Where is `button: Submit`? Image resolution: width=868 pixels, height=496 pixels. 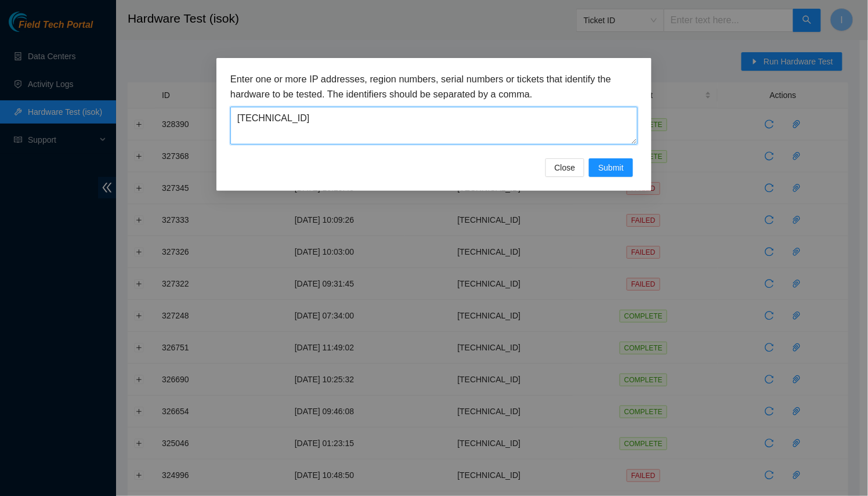
button: Submit is located at coordinates (612, 168).